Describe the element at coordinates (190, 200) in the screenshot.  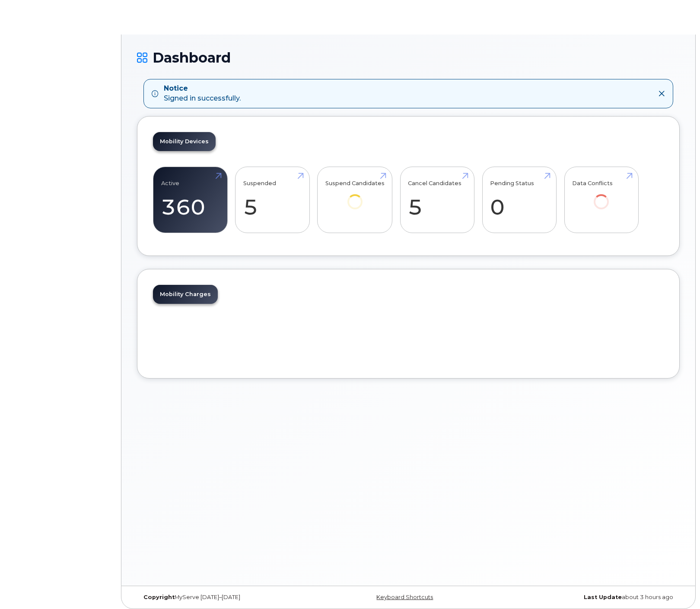
I see `a: Active 360` at that location.